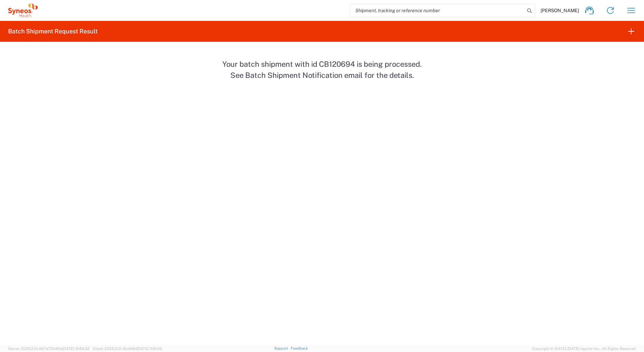 The image size is (644, 352). Describe the element at coordinates (53, 32) in the screenshot. I see `h2: Batch Shipment Request Result` at that location.